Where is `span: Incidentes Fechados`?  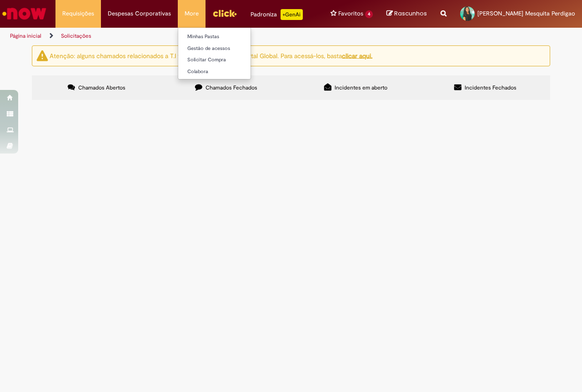
span: Incidentes Fechados is located at coordinates (490, 88).